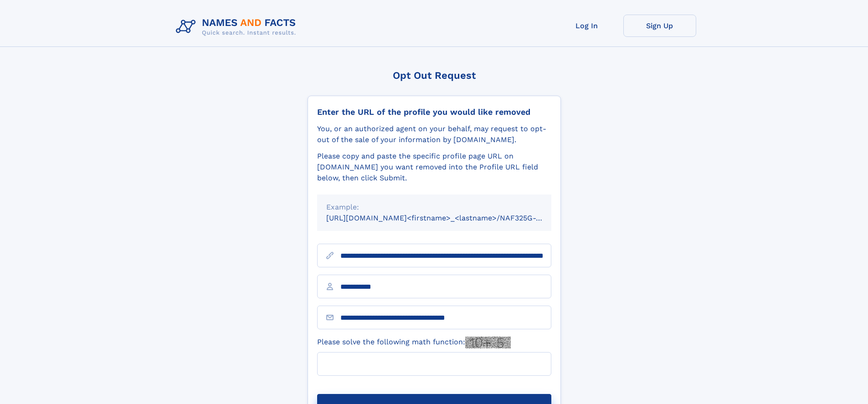 Image resolution: width=868 pixels, height=404 pixels. Describe the element at coordinates (434, 134) in the screenshot. I see `div: You, or an authorized agent on your behalf, may request to opt-out of the sale of your informatio...` at that location.